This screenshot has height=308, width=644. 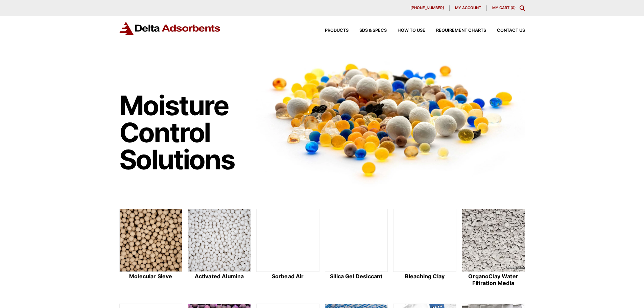 What do you see at coordinates (219, 276) in the screenshot?
I see `h2: Activated Alumina` at bounding box center [219, 276].